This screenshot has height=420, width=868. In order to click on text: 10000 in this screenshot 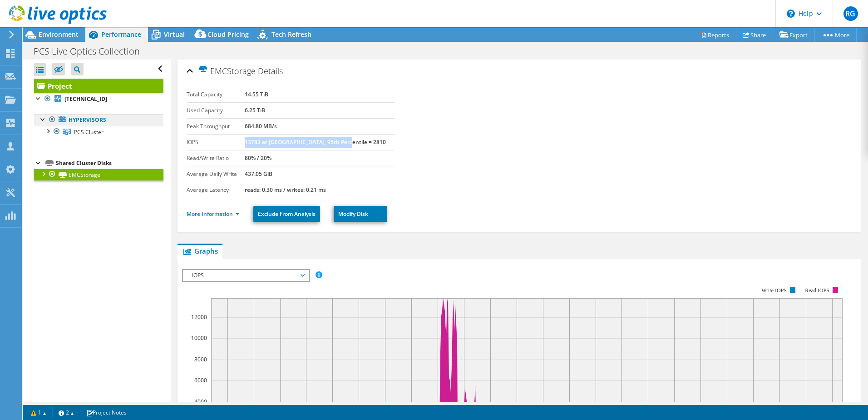, I will do `click(199, 337)`.